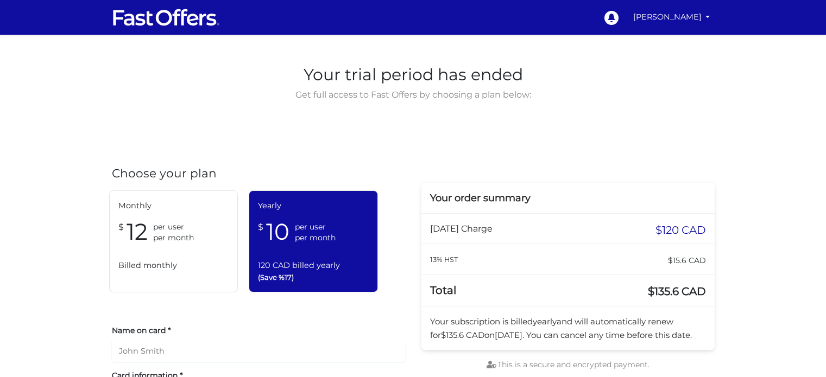 Image resolution: width=826 pixels, height=377 pixels. What do you see at coordinates (313, 206) in the screenshot?
I see `span: Yearly` at bounding box center [313, 206].